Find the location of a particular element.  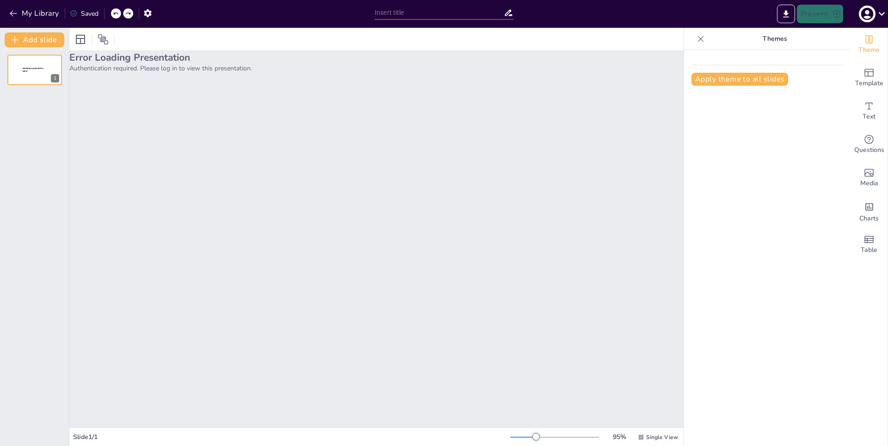

button: My Library is located at coordinates (35, 13).